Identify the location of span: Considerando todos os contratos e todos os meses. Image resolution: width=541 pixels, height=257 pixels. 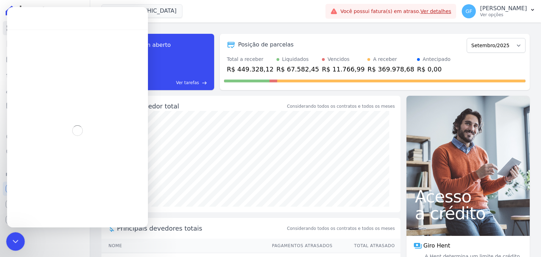
(341, 229).